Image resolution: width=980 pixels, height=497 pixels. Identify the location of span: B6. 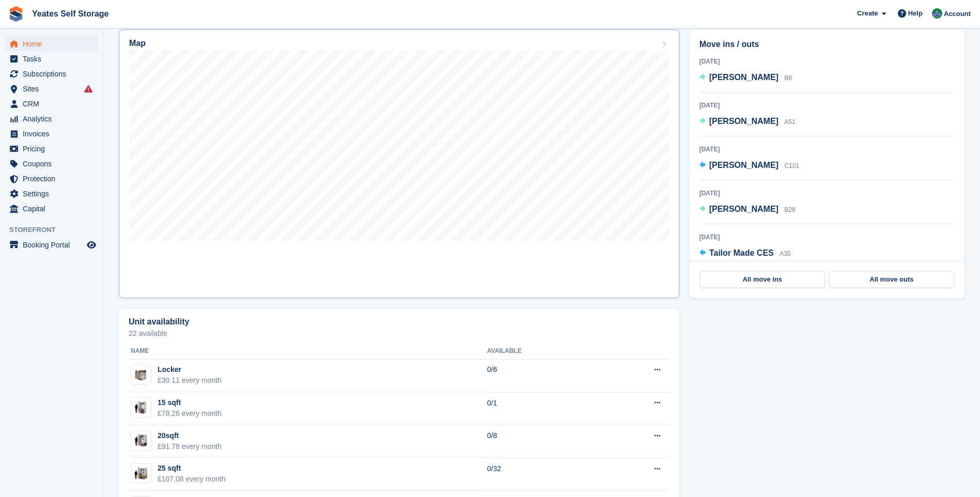
(788, 78).